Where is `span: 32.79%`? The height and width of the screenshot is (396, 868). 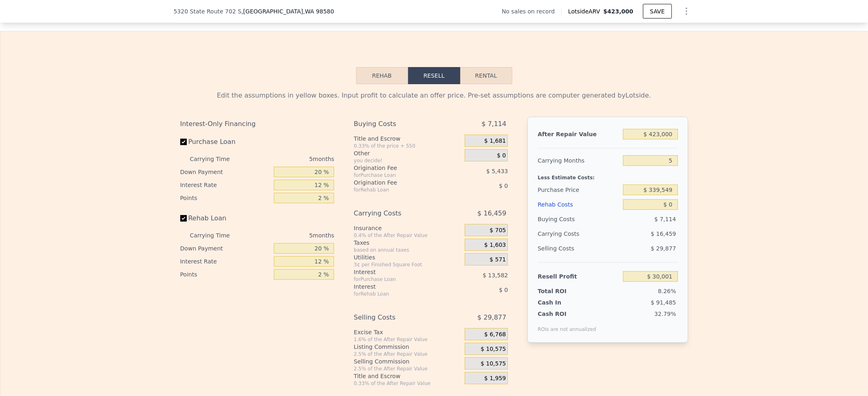 span: 32.79% is located at coordinates (665, 314).